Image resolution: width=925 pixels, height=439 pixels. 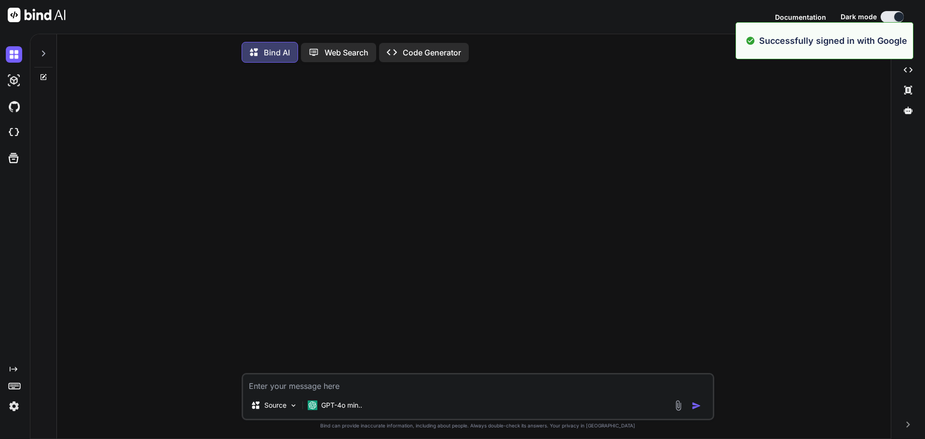 What do you see at coordinates (800, 17) in the screenshot?
I see `span: Documentation` at bounding box center [800, 17].